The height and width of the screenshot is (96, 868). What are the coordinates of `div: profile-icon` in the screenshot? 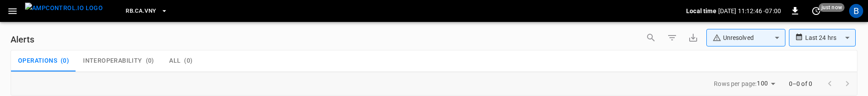 It's located at (856, 11).